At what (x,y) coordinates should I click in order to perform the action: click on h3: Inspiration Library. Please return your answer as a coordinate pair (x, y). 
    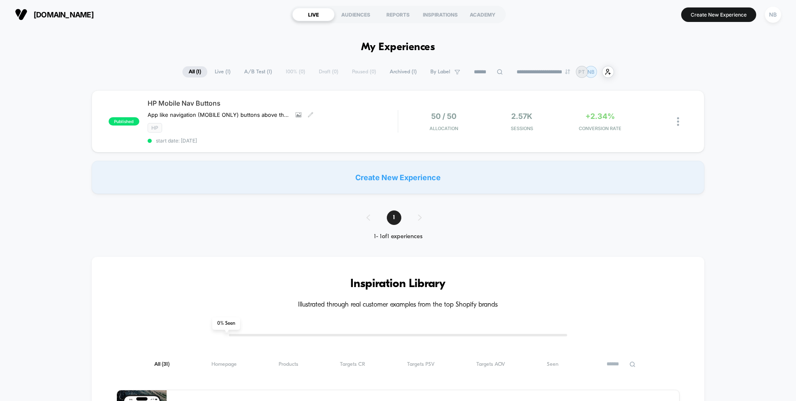
    Looking at the image, I should click on (398, 284).